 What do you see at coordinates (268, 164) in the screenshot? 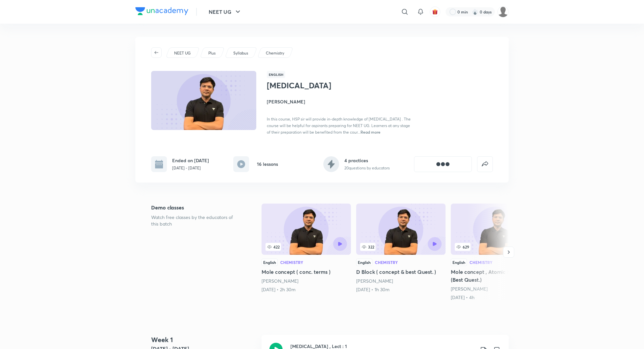
I see `h6: 16 lessons` at bounding box center [268, 164].